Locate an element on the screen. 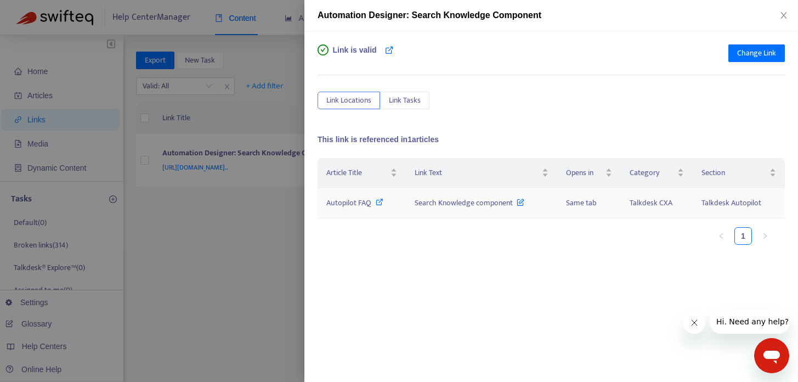 The image size is (798, 382). button: Link Locations is located at coordinates (349, 100).